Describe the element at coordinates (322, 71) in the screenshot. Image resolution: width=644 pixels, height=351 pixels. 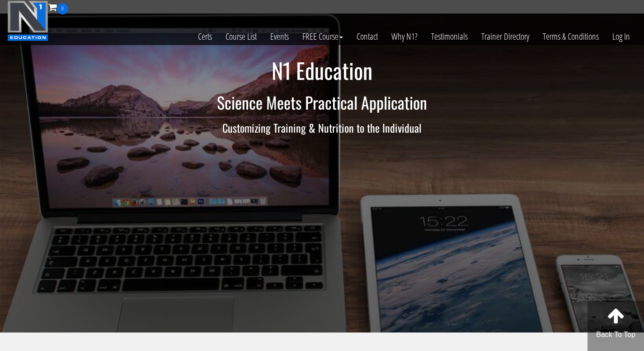
I see `h1: N1 Education` at that location.